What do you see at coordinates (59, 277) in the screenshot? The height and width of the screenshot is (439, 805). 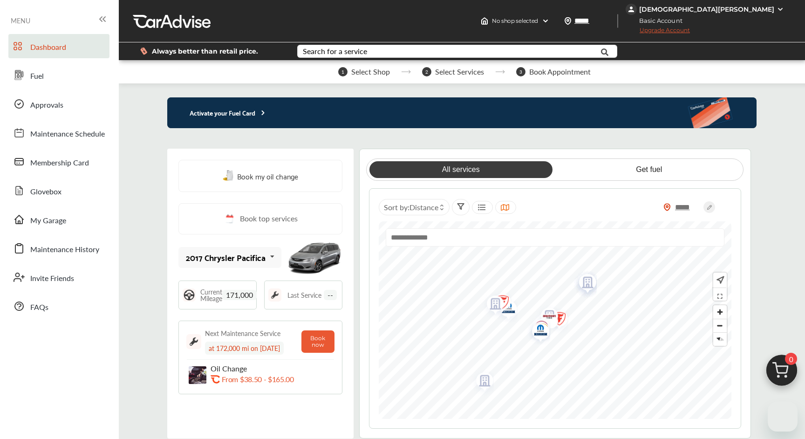 I see `a: Invite Friends` at bounding box center [59, 277].